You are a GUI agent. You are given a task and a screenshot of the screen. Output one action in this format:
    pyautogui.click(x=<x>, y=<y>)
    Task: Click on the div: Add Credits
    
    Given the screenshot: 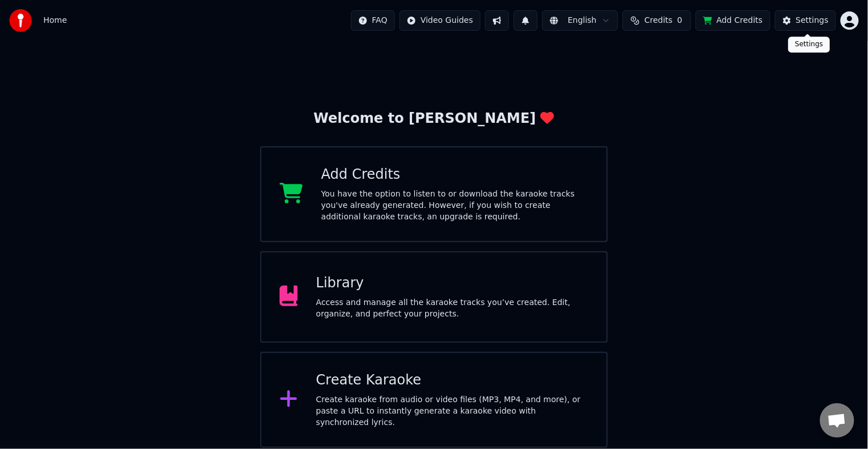 What is the action you would take?
    pyautogui.click(x=454, y=175)
    